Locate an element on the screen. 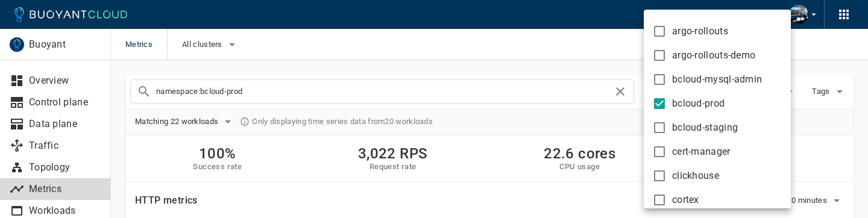 The width and height of the screenshot is (868, 218). span: bcloud-prod is located at coordinates (698, 104).